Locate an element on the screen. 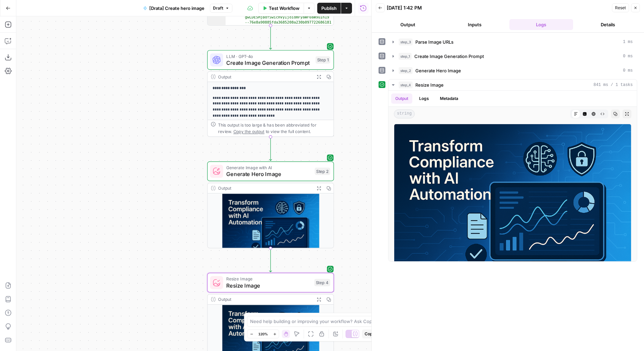 The image size is (644, 351). span: [Drata] Create hero image is located at coordinates (177, 8).